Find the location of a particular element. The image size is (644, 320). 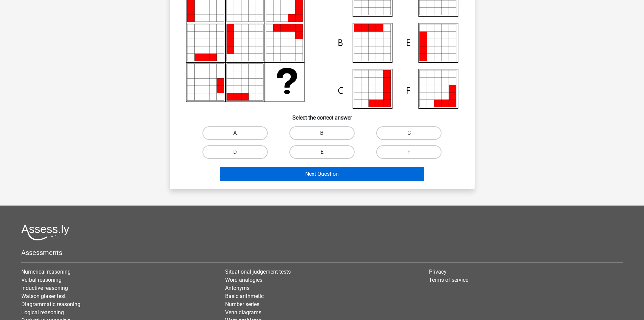

a: Number series is located at coordinates (242, 304).